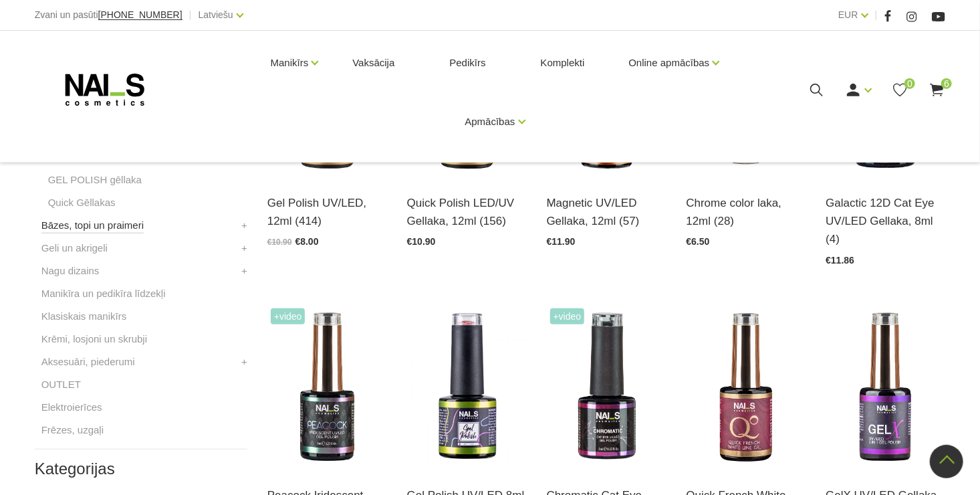  I want to click on a: 0, so click(900, 90).